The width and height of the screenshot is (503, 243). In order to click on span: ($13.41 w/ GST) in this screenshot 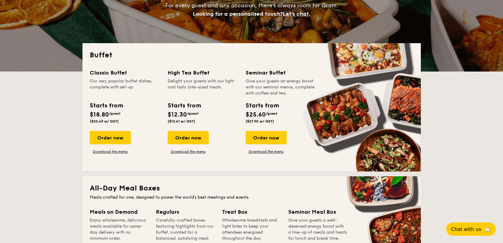, I will do `click(181, 121)`.